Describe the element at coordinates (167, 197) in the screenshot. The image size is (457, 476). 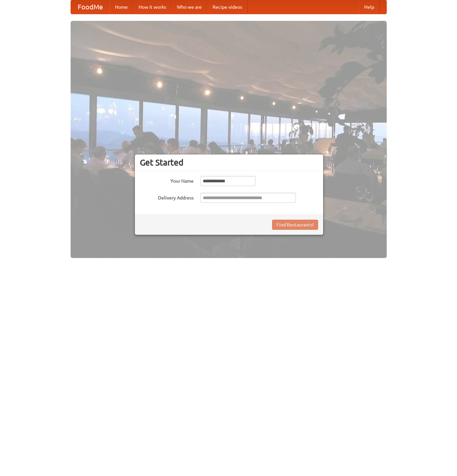
I see `label: Delivery Address` at that location.